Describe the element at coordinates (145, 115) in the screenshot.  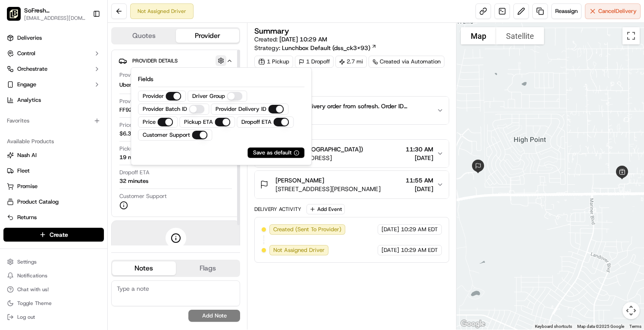
I see `button: See all` at that location.